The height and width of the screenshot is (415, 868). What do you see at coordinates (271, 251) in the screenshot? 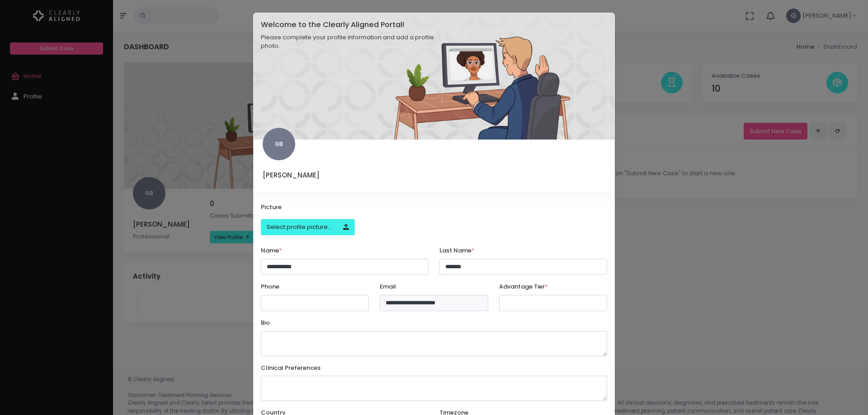
I see `label: Name` at bounding box center [271, 251].